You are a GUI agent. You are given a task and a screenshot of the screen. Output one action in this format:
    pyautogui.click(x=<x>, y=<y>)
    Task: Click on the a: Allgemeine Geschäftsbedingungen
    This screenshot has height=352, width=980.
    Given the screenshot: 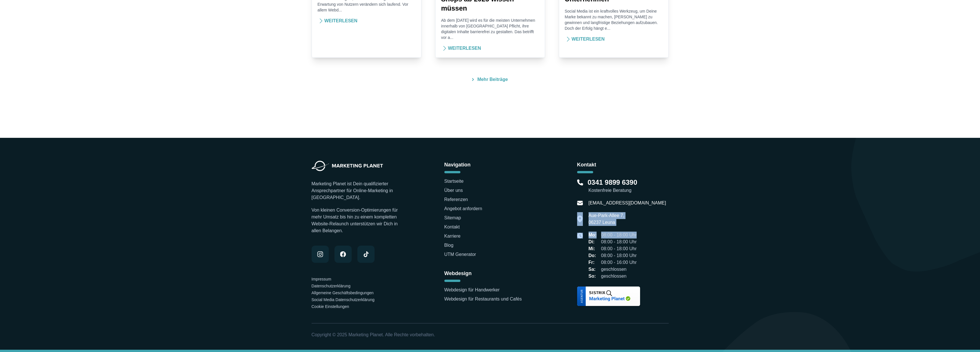 What is the action you would take?
    pyautogui.click(x=342, y=293)
    